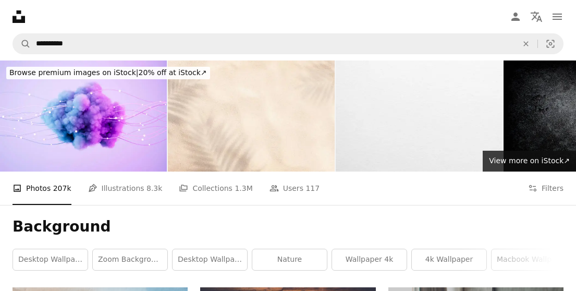 Image resolution: width=576 pixels, height=291 pixels. I want to click on img: beach sand with shadows from palm, so click(251, 116).